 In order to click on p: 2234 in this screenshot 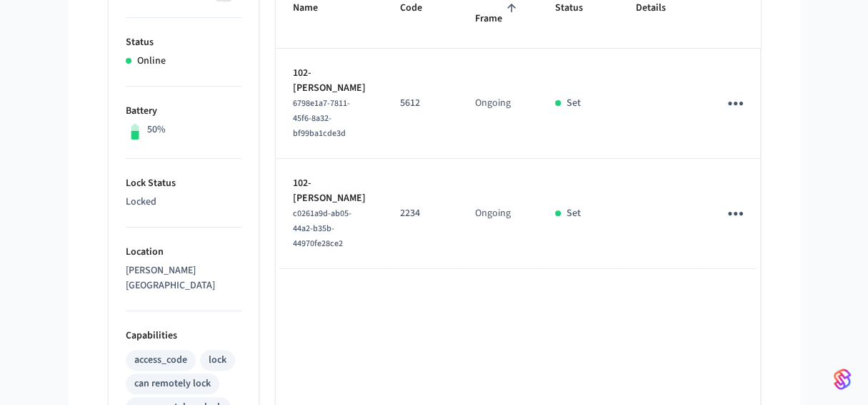, I will do `click(420, 213)`.